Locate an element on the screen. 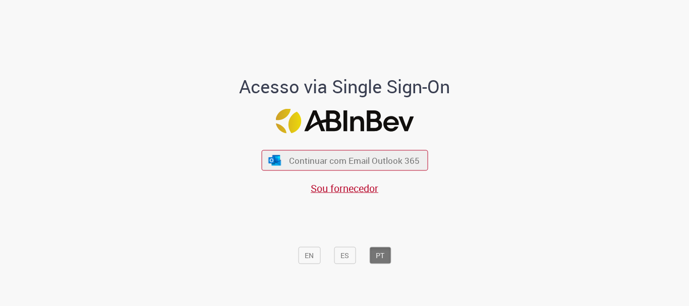 Image resolution: width=689 pixels, height=306 pixels. a: Sou fornecedor is located at coordinates (344, 188).